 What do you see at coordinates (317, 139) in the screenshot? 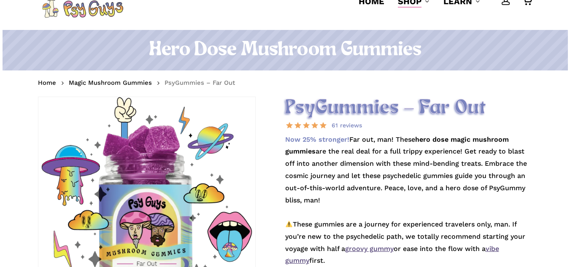
I see `strong: Now 25% stronger!` at bounding box center [317, 139].